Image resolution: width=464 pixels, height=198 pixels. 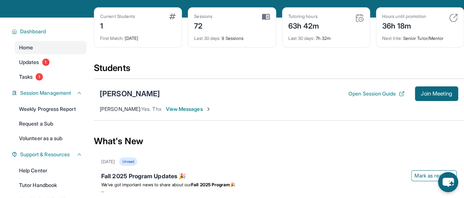 I want to click on span: View Messages, so click(x=189, y=109).